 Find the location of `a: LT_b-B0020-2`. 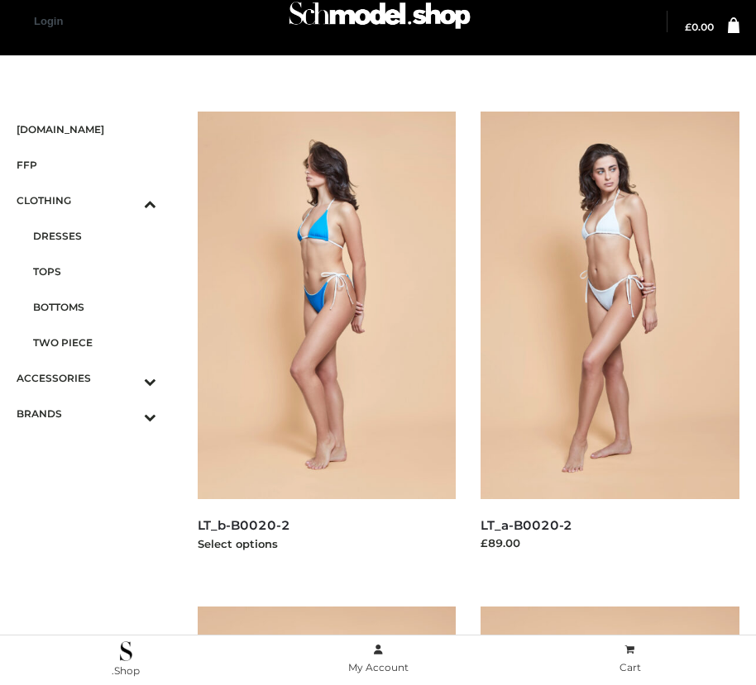

a: LT_b-B0020-2 is located at coordinates (244, 525).